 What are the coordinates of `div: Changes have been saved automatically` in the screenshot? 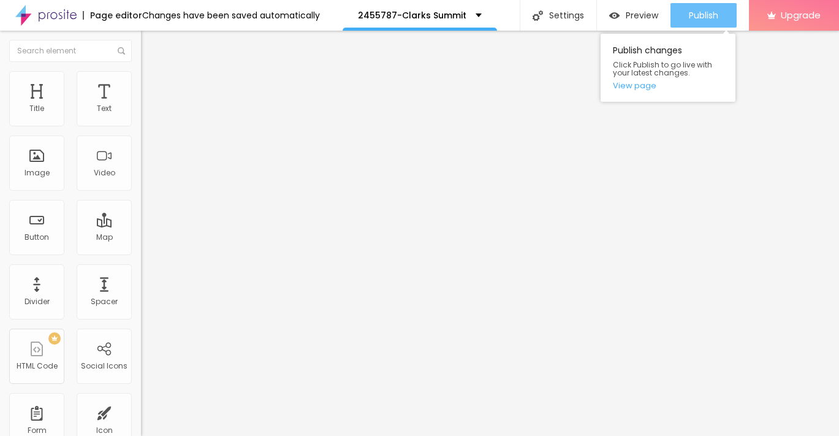 It's located at (231, 15).